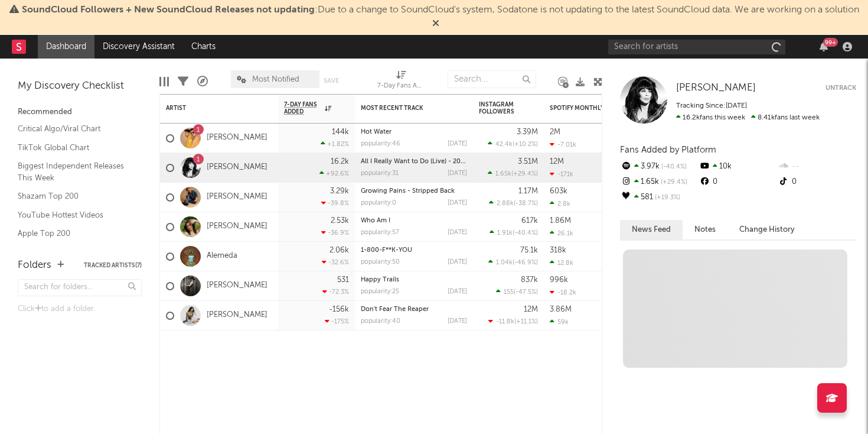  Describe the element at coordinates (668, 149) in the screenshot. I see `span: Fans Added by Platform` at that location.